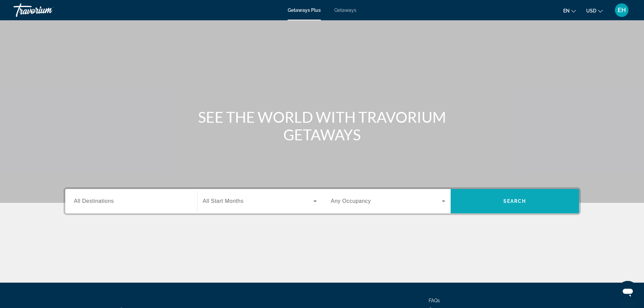  I want to click on span: FAQs, so click(434, 301).